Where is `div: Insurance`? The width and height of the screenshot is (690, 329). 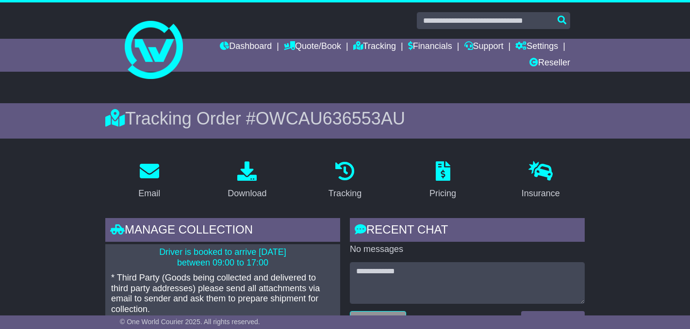 div: Insurance is located at coordinates (541, 194).